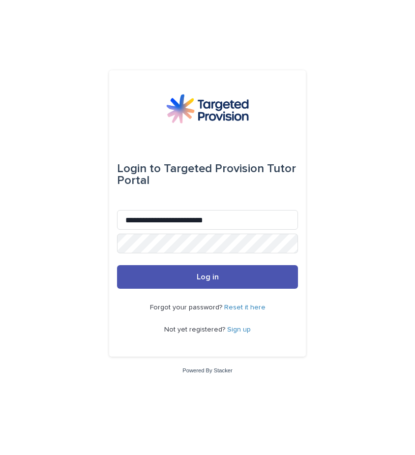 This screenshot has width=415, height=455. Describe the element at coordinates (207, 109) in the screenshot. I see `img: M5nRWzHhSzIhMunXDL62` at that location.